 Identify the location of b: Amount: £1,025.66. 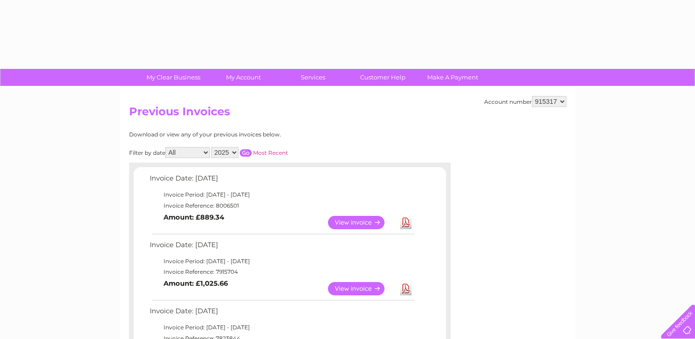
(196, 283).